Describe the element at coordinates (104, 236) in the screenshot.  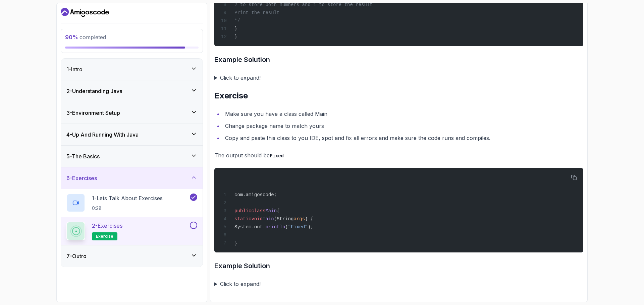
I see `span: exercise` at that location.